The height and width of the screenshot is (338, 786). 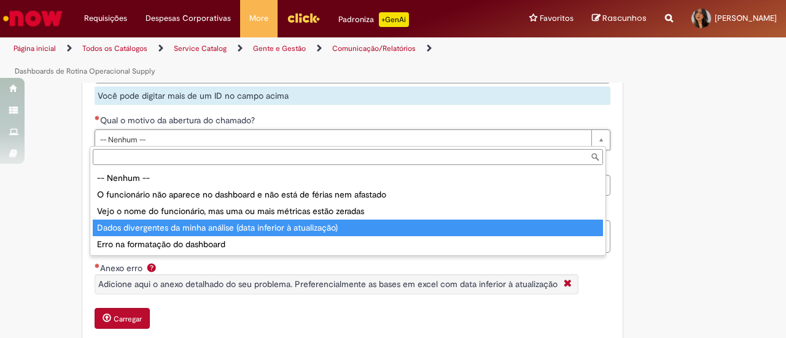 What do you see at coordinates (347, 244) in the screenshot?
I see `div: Erro na formatação do dashboard` at bounding box center [347, 244].